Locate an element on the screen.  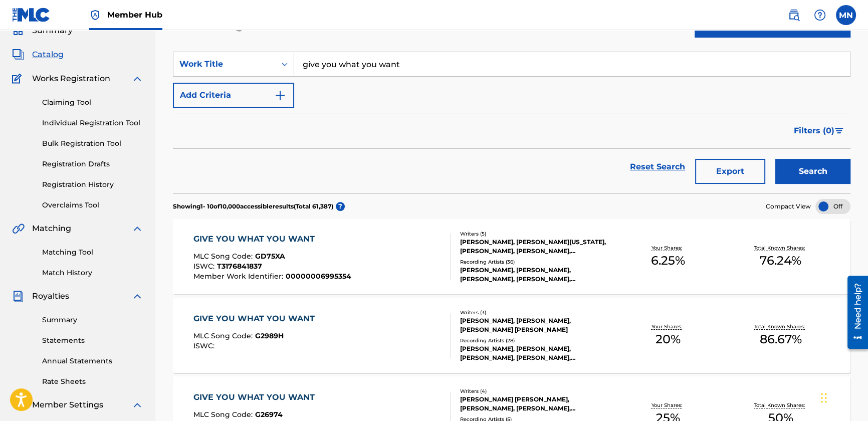
button: Search is located at coordinates (813, 171).